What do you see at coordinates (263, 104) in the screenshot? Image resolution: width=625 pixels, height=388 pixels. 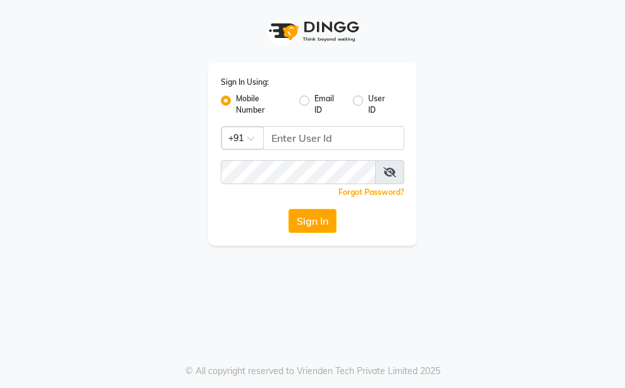 I see `label: Mobile Number` at bounding box center [263, 104].